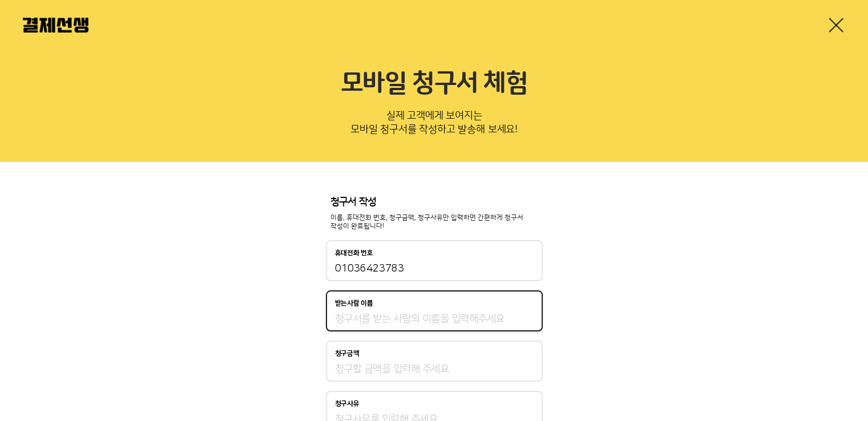  I want to click on p: 청구서 작성, so click(434, 203).